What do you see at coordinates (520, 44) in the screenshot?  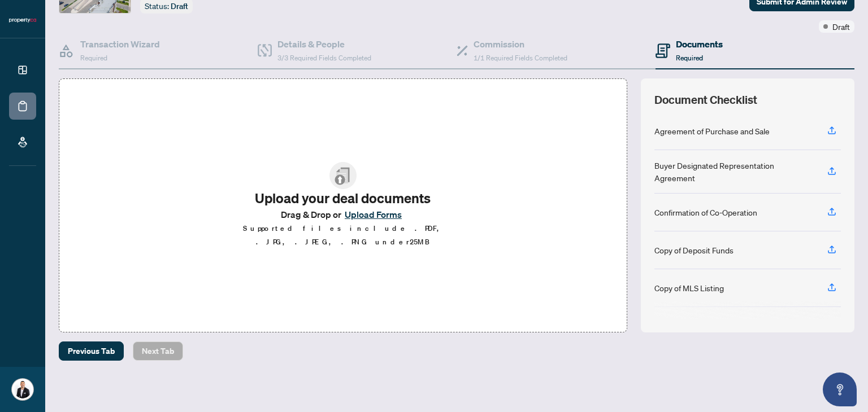 I see `h4: Commission` at bounding box center [520, 44].